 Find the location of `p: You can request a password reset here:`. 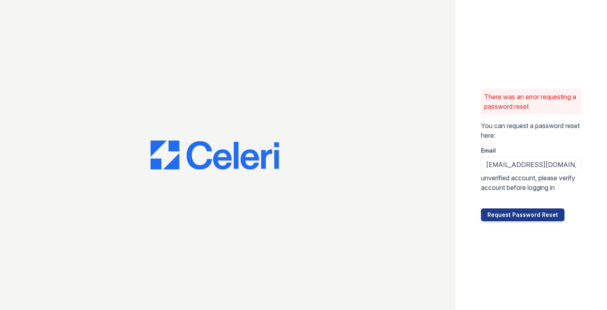

p: You can request a password reset here: is located at coordinates (531, 131).